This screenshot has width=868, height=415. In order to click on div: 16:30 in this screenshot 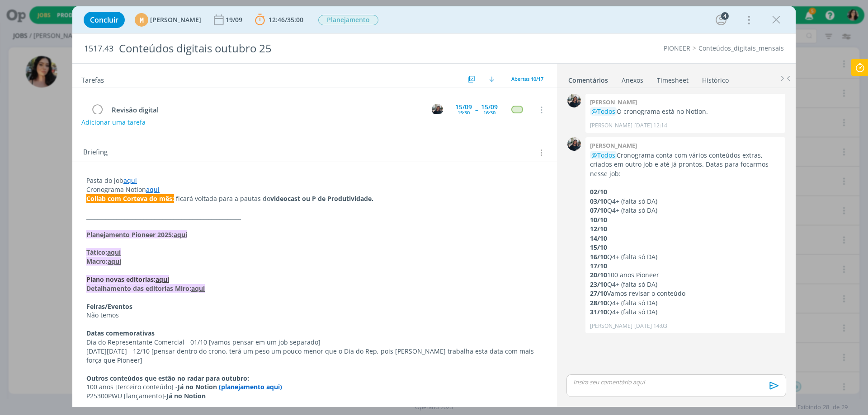, I will do `click(489, 113)`.